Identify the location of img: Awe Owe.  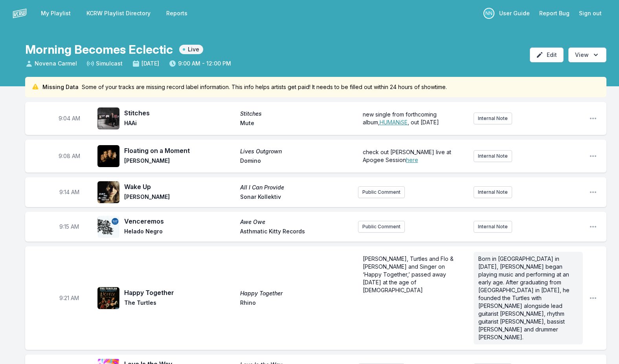
(108, 227).